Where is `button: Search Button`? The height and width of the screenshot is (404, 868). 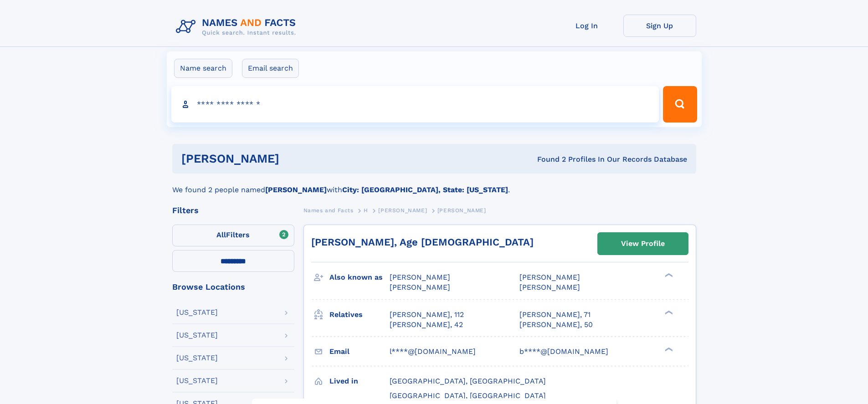
button: Search Button is located at coordinates (680, 104).